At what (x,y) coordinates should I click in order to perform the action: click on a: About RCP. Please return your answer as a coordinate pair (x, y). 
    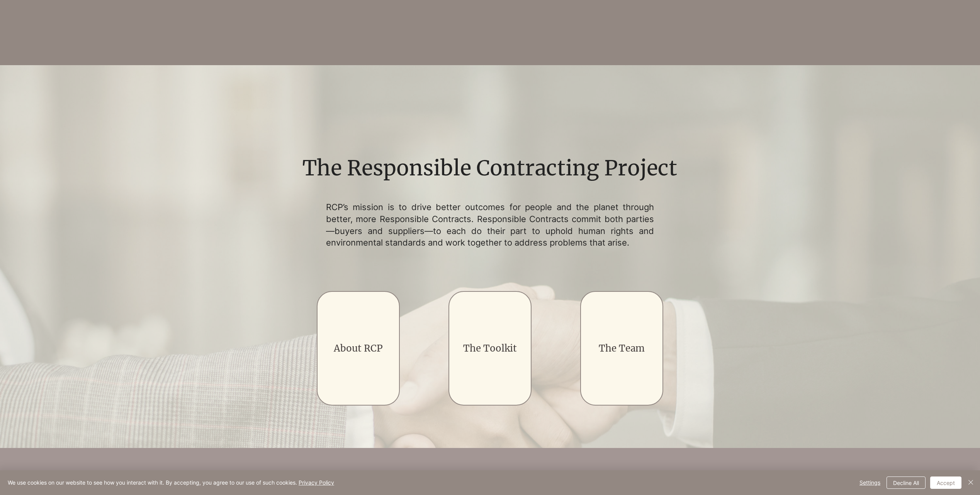
    Looking at the image, I should click on (357, 348).